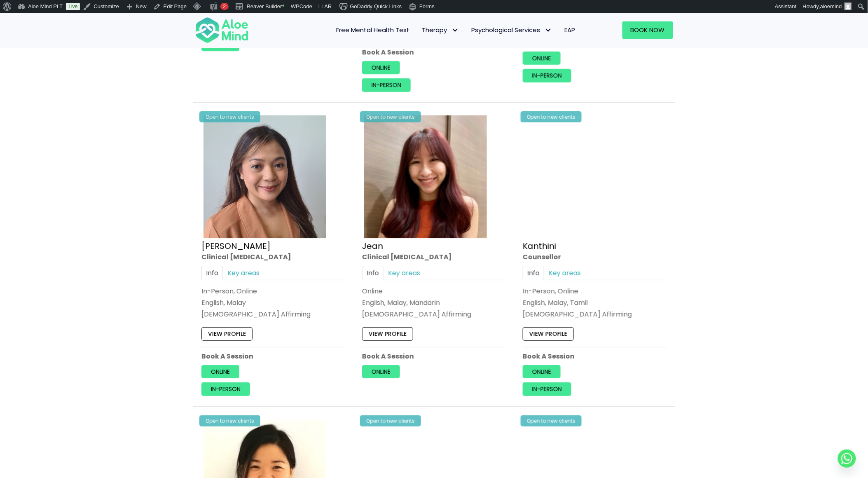 Image resolution: width=868 pixels, height=478 pixels. I want to click on img: Jean-300×300, so click(425, 177).